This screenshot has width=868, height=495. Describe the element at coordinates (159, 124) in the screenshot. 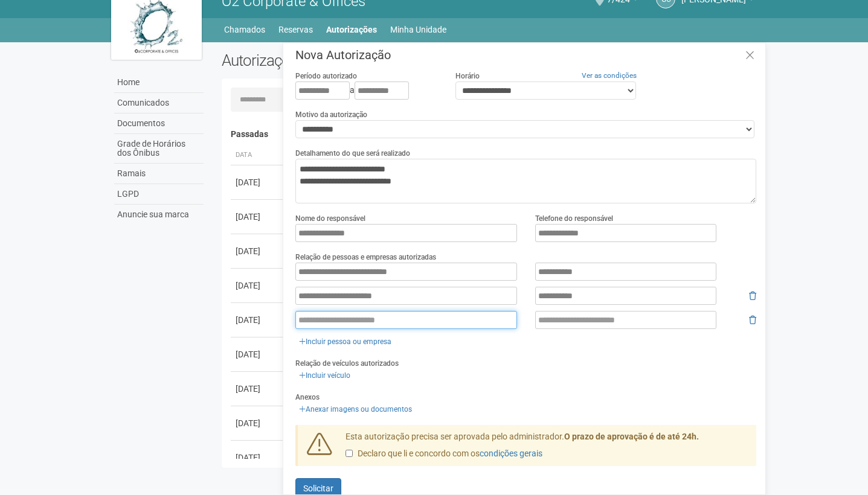

I see `a: Documentos` at that location.